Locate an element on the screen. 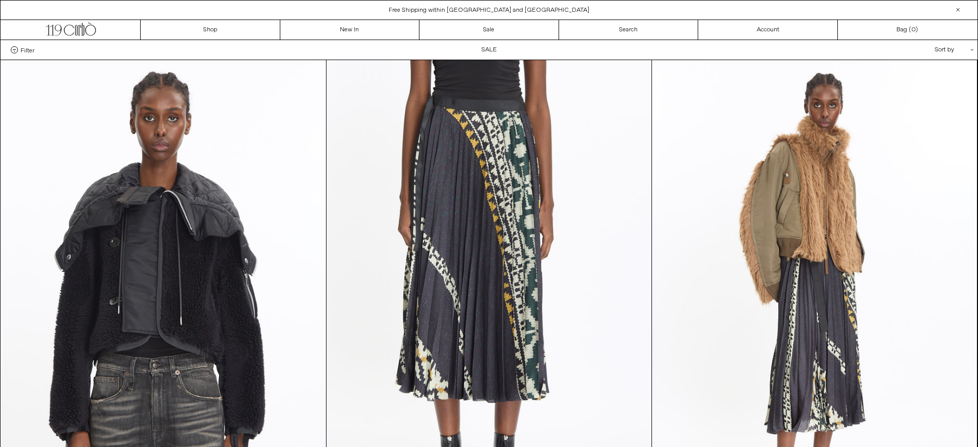 The image size is (978, 447). a: Sale is located at coordinates (490, 30).